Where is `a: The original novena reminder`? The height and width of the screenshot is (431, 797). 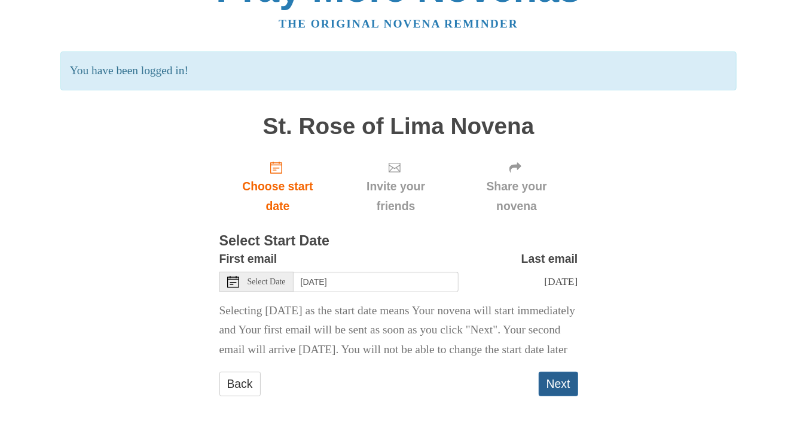 a: The original novena reminder is located at coordinates (398, 23).